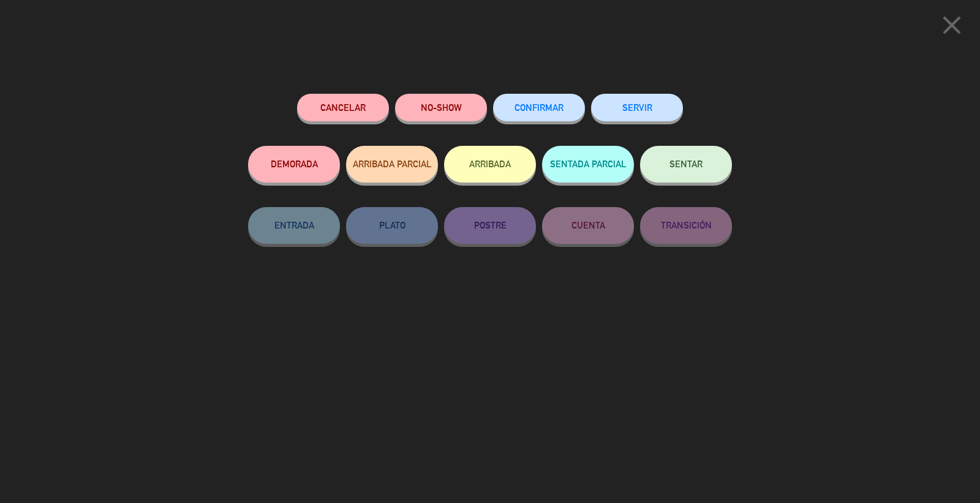  I want to click on button: SERVIR, so click(637, 107).